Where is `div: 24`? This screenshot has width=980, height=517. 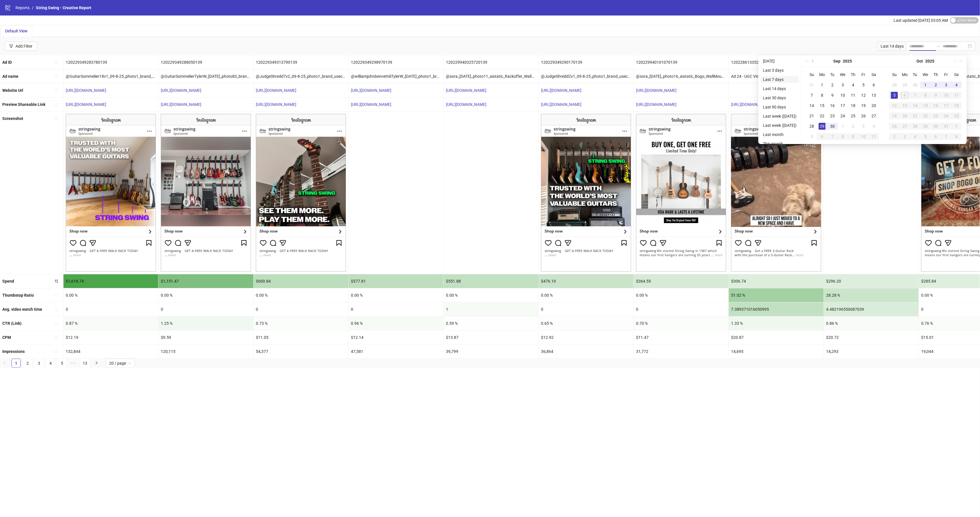
div: 24 is located at coordinates (946, 116).